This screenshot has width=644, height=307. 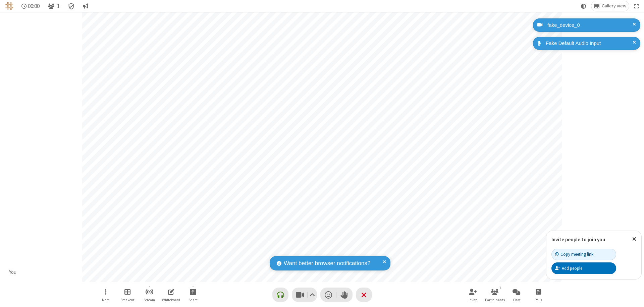 What do you see at coordinates (574, 254) in the screenshot?
I see `div: Copy meeting link` at bounding box center [574, 254].